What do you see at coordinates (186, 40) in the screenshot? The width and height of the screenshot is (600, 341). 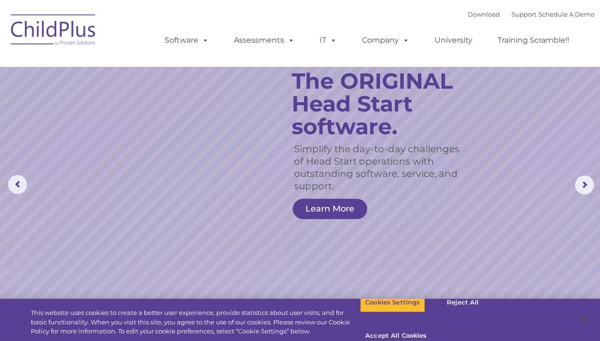 I see `a: Software` at bounding box center [186, 40].